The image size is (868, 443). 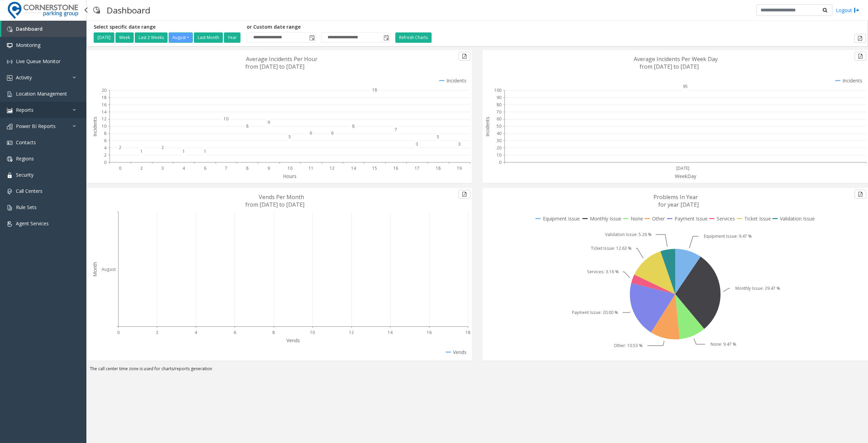 I want to click on span: Regions, so click(x=25, y=159).